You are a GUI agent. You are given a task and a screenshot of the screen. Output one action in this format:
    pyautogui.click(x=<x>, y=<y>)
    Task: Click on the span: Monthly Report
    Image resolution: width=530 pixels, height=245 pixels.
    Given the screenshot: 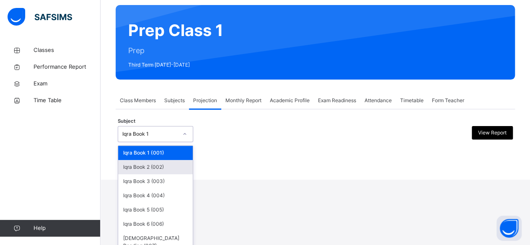 What is the action you would take?
    pyautogui.click(x=244, y=101)
    